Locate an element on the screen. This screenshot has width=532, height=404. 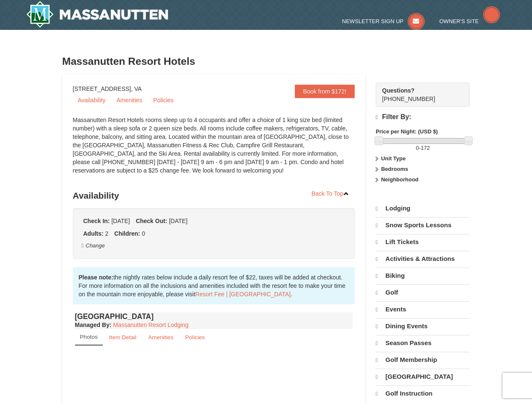
a: Events is located at coordinates (422, 309).